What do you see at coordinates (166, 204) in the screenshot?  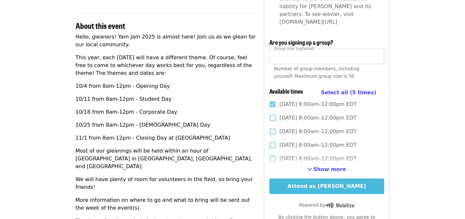 I see `p: More information on where to go and what to bring will be sent out the week of the event(s).` at bounding box center [166, 204].